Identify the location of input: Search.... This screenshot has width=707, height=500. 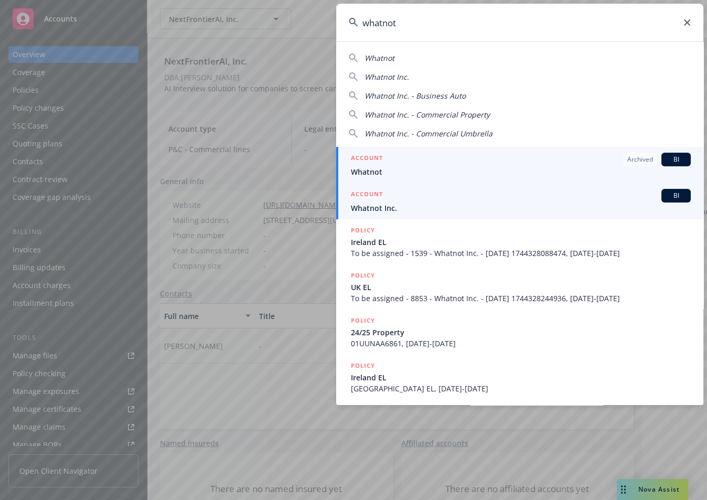
(520, 23).